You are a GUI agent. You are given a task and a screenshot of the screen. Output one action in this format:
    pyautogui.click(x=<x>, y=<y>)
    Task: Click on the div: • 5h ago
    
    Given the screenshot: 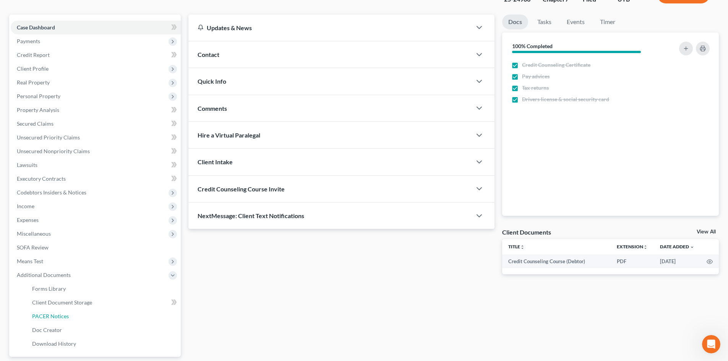 What is the action you would take?
    pyautogui.click(x=84, y=38)
    